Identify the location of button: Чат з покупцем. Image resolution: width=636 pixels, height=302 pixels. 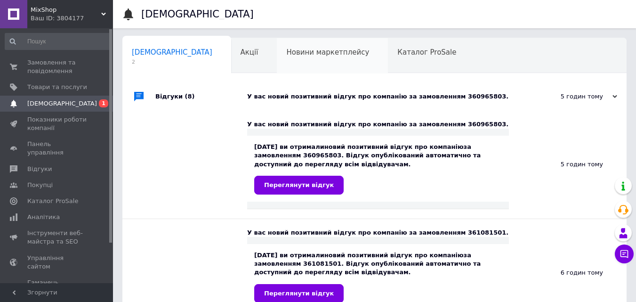
(624, 254).